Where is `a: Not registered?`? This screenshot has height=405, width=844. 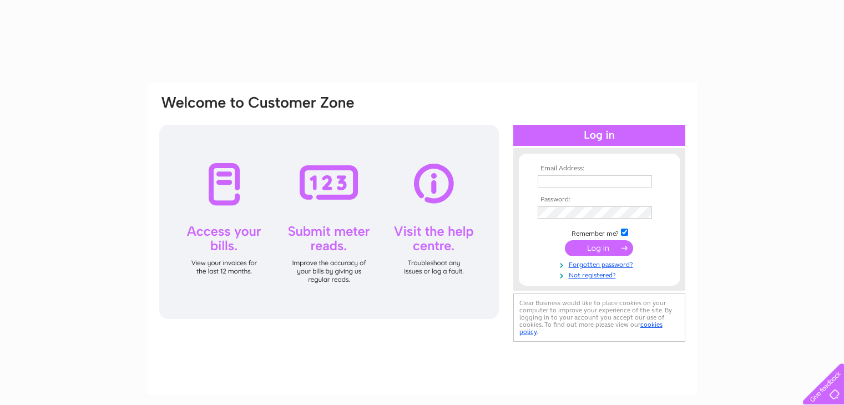 a: Not registered? is located at coordinates (601, 274).